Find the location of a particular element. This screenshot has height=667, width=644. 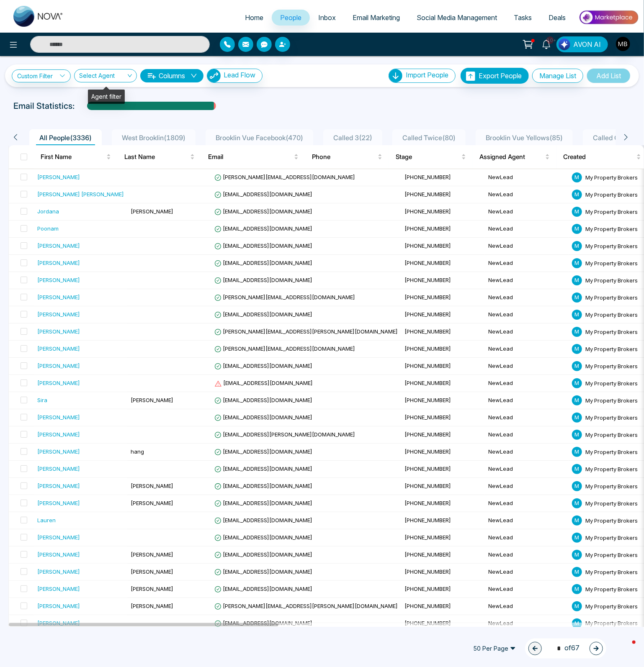

span: Inbox is located at coordinates (327, 17).